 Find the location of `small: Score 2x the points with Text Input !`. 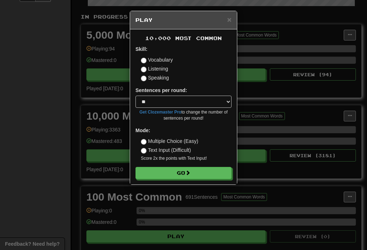

small: Score 2x the points with Text Input ! is located at coordinates (186, 158).